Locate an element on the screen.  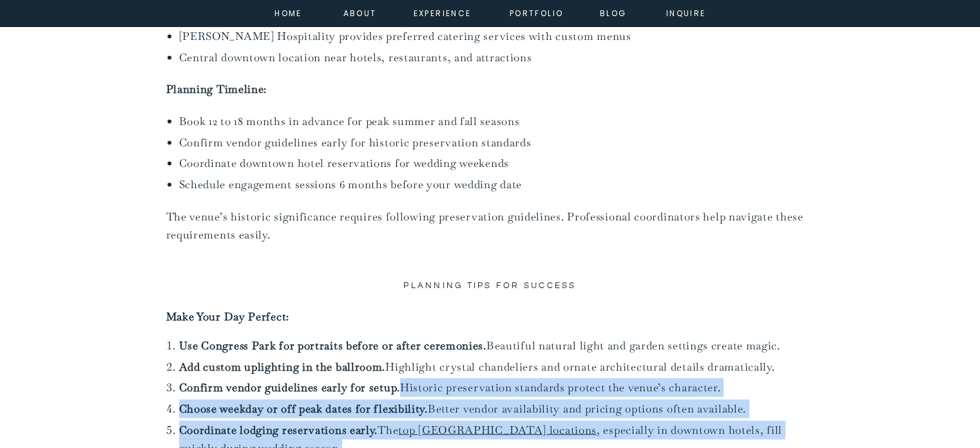
li: Better vendor availability and pricing options often available. is located at coordinates (497, 409).